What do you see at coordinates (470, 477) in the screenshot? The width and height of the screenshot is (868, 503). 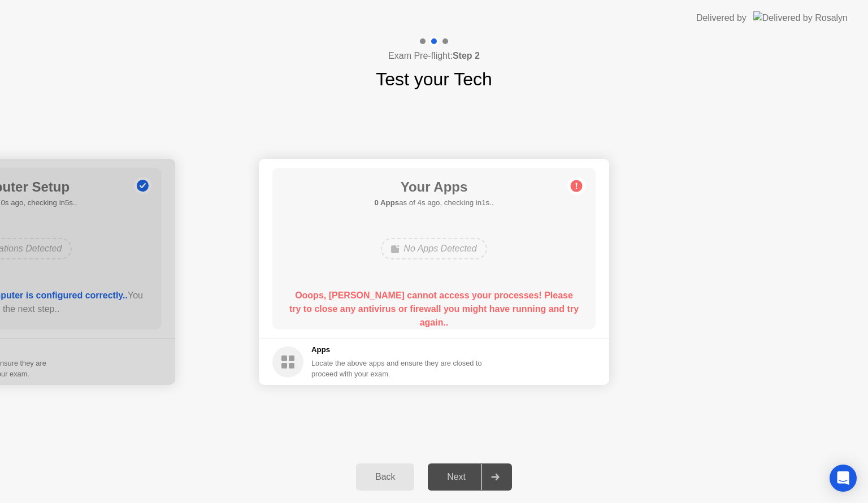 I see `button: Next` at bounding box center [470, 477].